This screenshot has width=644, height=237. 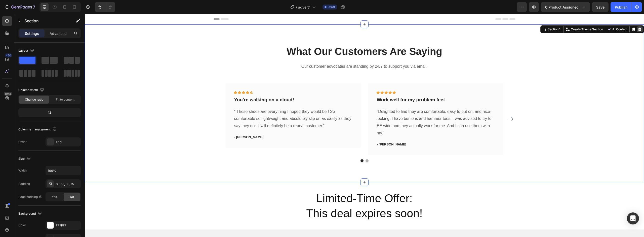 I want to click on span: Change ratio, so click(x=34, y=99).